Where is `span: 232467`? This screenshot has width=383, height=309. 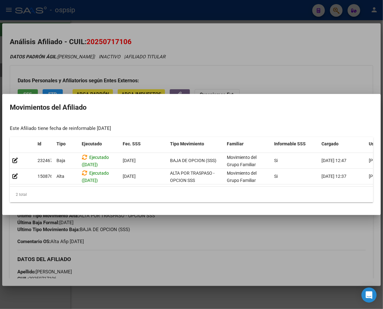 span: 232467 is located at coordinates (45, 160).